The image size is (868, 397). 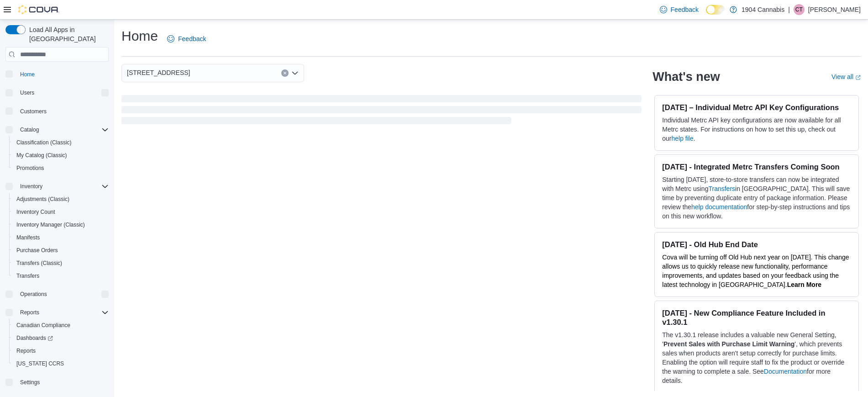 What do you see at coordinates (61, 155) in the screenshot?
I see `button: My Catalog (Classic)` at bounding box center [61, 155].